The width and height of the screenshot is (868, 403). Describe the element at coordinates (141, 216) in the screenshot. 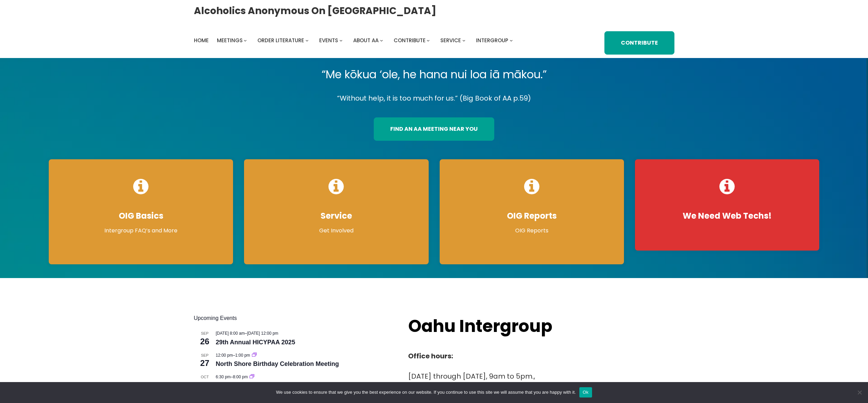

I see `h4: OIG Basics` at that location.